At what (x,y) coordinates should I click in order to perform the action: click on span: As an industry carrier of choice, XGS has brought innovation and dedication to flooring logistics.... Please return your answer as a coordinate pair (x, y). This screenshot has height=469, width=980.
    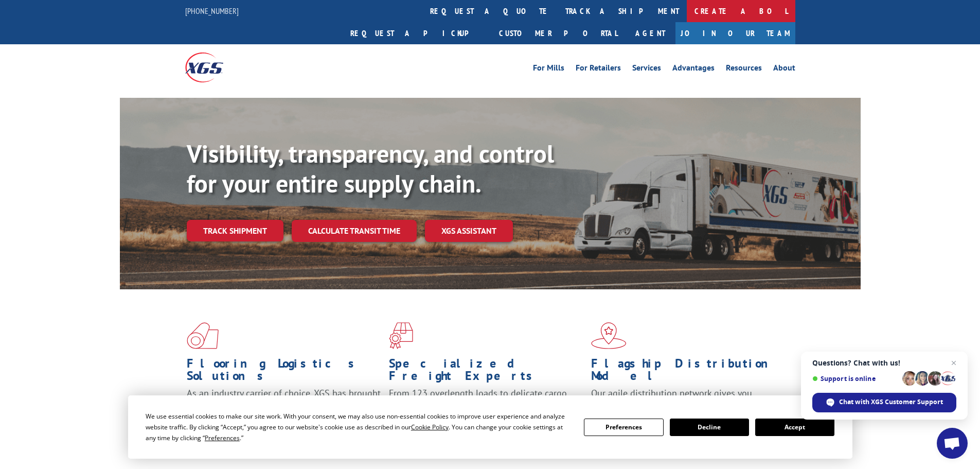
    Looking at the image, I should click on (284, 406).